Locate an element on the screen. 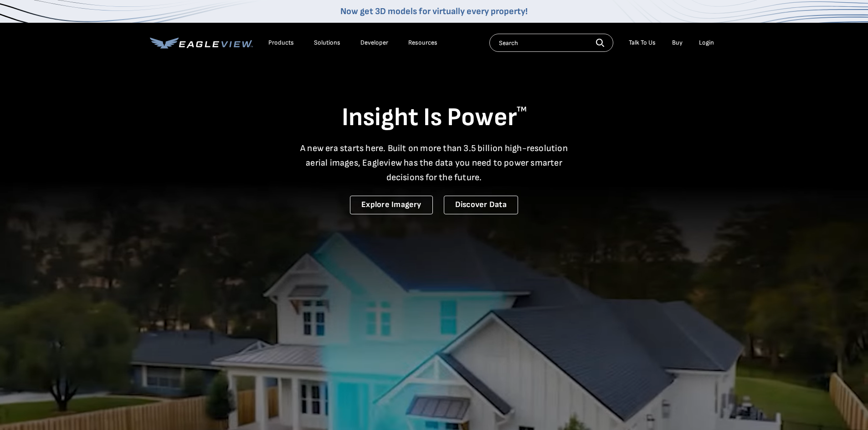  a: Discover Data is located at coordinates (481, 205).